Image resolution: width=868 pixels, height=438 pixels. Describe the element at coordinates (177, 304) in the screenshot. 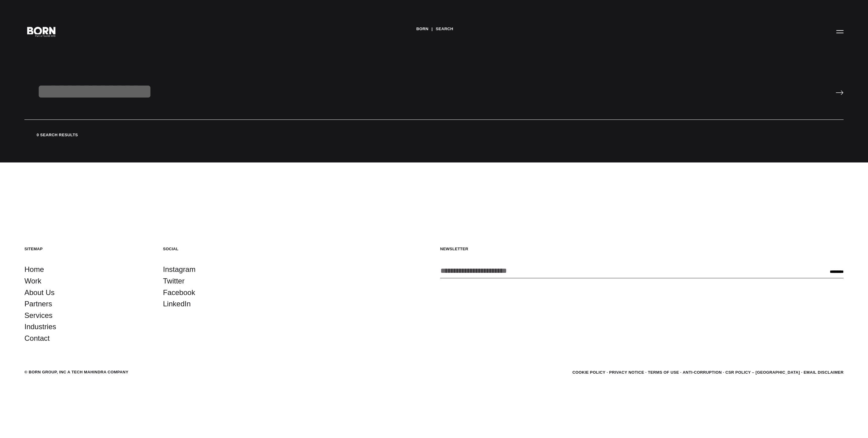

I see `a: LinkedIn` at that location.